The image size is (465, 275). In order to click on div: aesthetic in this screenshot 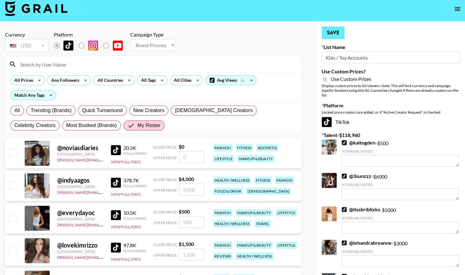, I will do `click(267, 148)`.